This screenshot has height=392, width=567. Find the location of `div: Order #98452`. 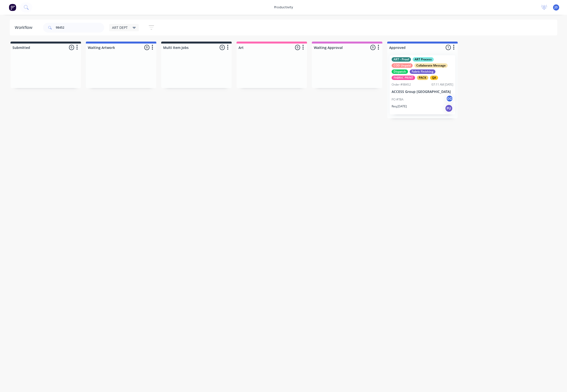

div: Order #98452 is located at coordinates (401, 85).